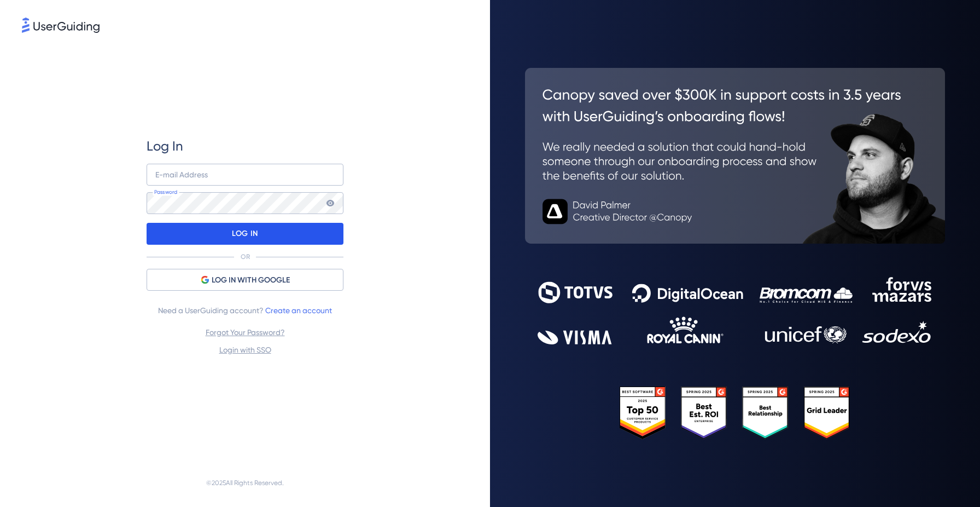 The height and width of the screenshot is (507, 980). What do you see at coordinates (60, 25) in the screenshot?
I see `img: 8faab4ba6bc7696a72372aa768b0286c.svg` at bounding box center [60, 25].